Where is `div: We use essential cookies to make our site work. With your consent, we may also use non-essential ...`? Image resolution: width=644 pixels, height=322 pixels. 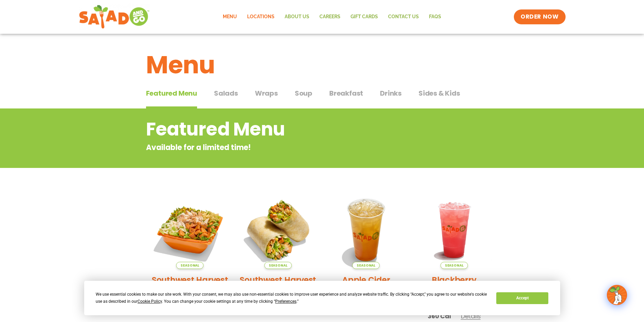 div: We use essential cookies to make our site work. With your consent, we may also use non-essential ... is located at coordinates (292, 298).